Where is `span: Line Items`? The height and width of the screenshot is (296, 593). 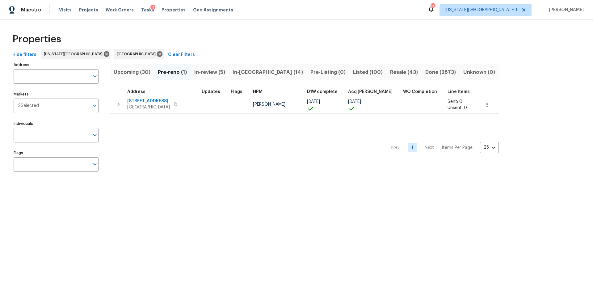 span: Line Items is located at coordinates (459, 92).